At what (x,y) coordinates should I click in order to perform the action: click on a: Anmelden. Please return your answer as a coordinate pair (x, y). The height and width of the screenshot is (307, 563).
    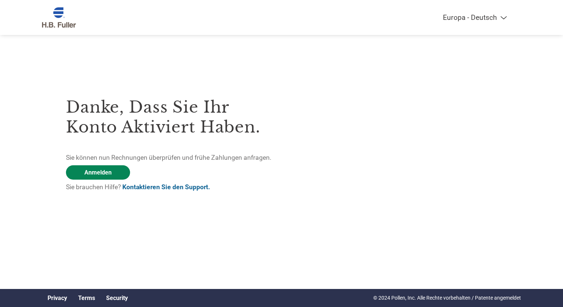
    Looking at the image, I should click on (98, 172).